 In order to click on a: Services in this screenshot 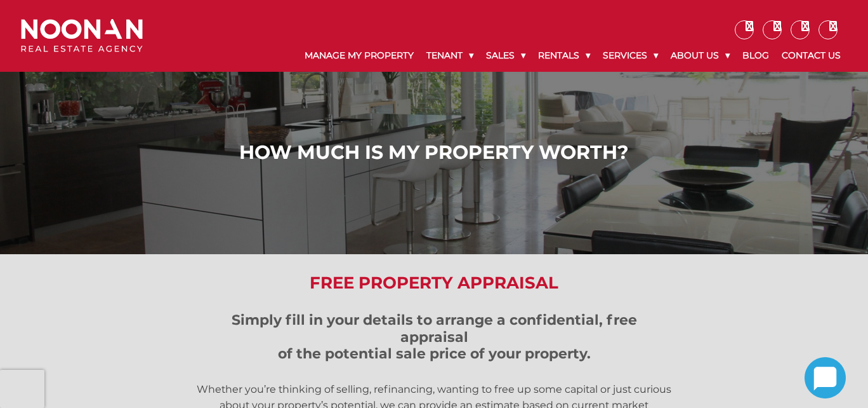, I will do `click(630, 56)`.